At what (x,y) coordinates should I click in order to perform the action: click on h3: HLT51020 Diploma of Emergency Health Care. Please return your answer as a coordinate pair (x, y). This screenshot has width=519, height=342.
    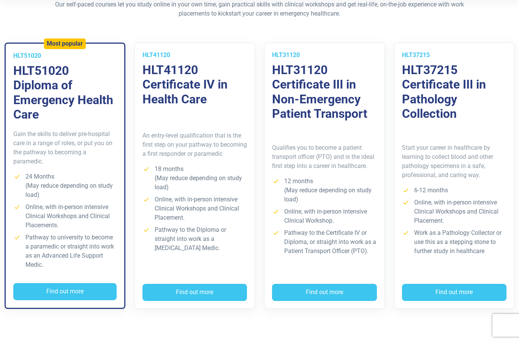
    Looking at the image, I should click on (65, 93).